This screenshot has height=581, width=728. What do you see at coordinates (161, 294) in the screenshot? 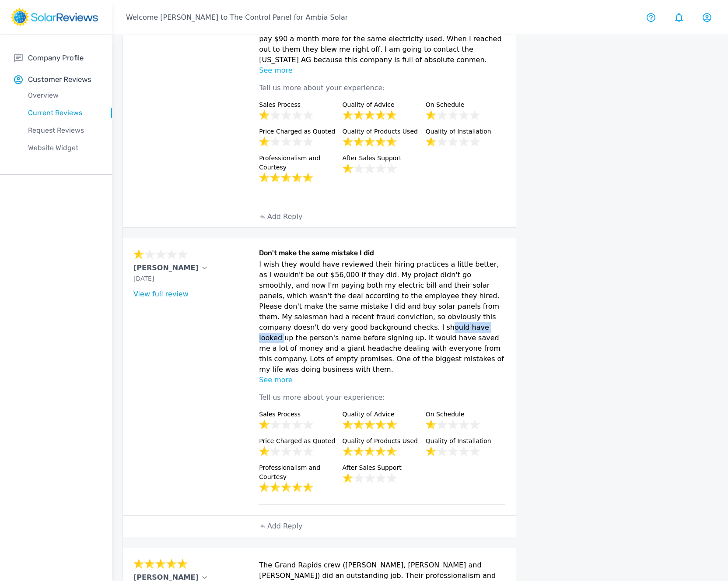
I see `a: View full review` at bounding box center [161, 294].